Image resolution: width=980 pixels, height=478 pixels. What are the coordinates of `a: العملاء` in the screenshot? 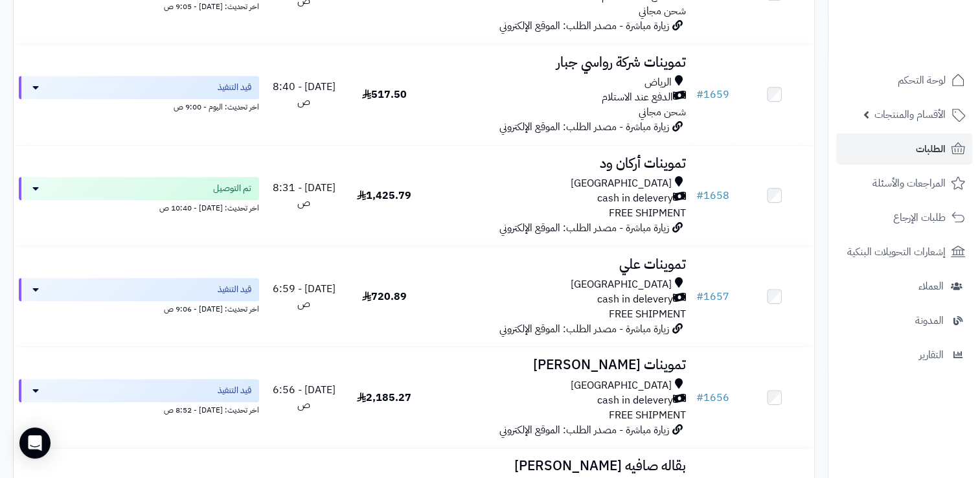 It's located at (904, 287).